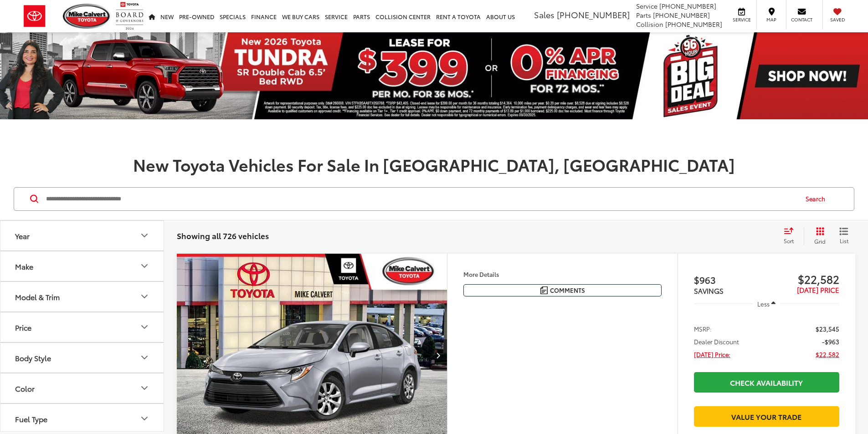 The height and width of the screenshot is (434, 868). I want to click on span: $23,545, so click(827, 329).